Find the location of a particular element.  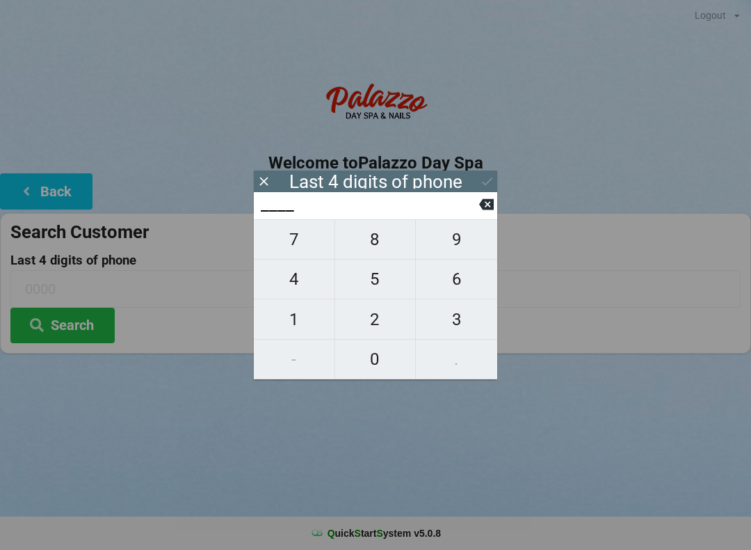

span: 1 is located at coordinates (294, 319).